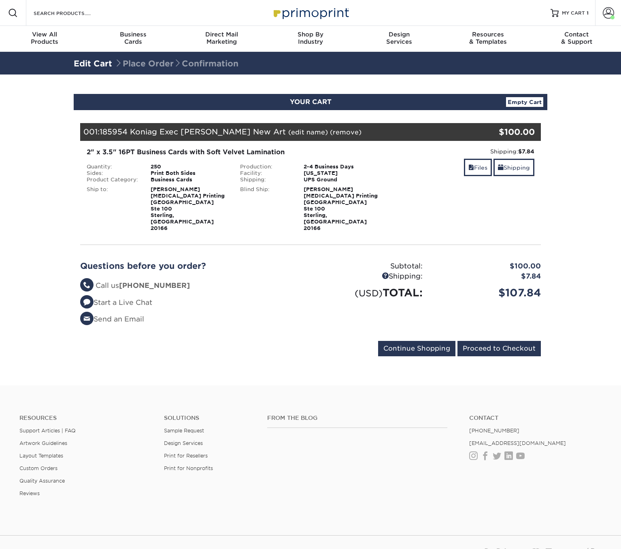  I want to click on input: Continue Shopping, so click(416, 348).